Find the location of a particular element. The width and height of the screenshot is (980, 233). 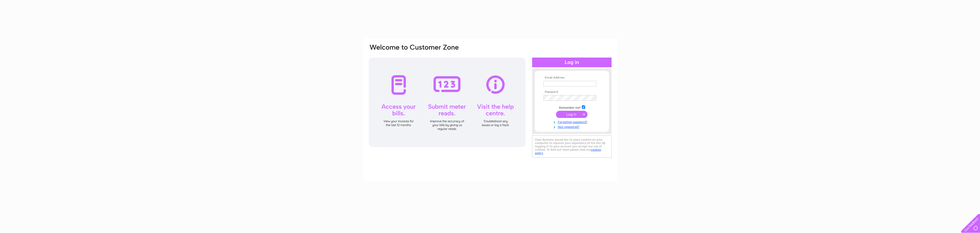

th: Email Address: is located at coordinates (572, 78).